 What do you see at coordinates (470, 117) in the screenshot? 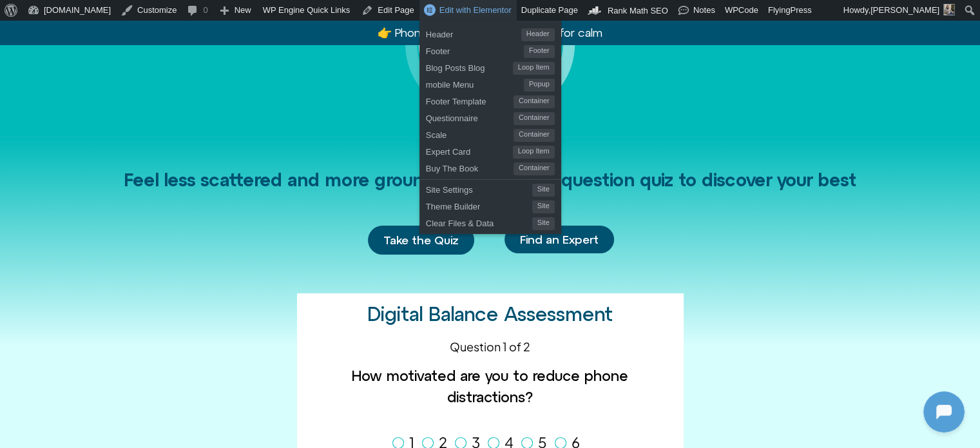
I see `span: Questionnaire` at bounding box center [470, 117].